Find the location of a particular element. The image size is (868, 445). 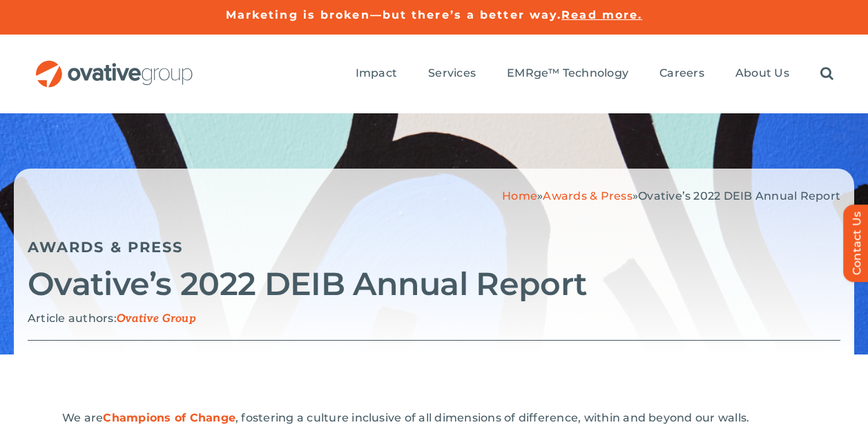

p: Article authors: is located at coordinates (434, 318).